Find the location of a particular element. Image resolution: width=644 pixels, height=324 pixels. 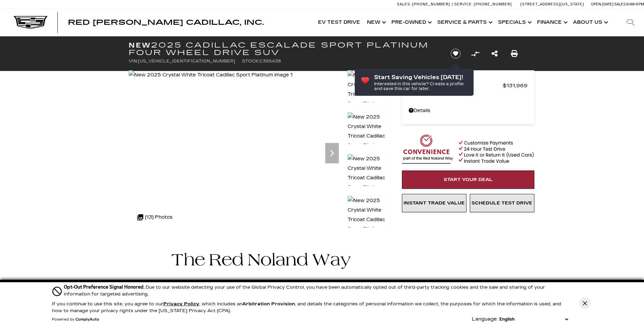

img: New 2025 Crystal White Tricoat Cadillac Sport Platinum image 3 is located at coordinates (368, 178).